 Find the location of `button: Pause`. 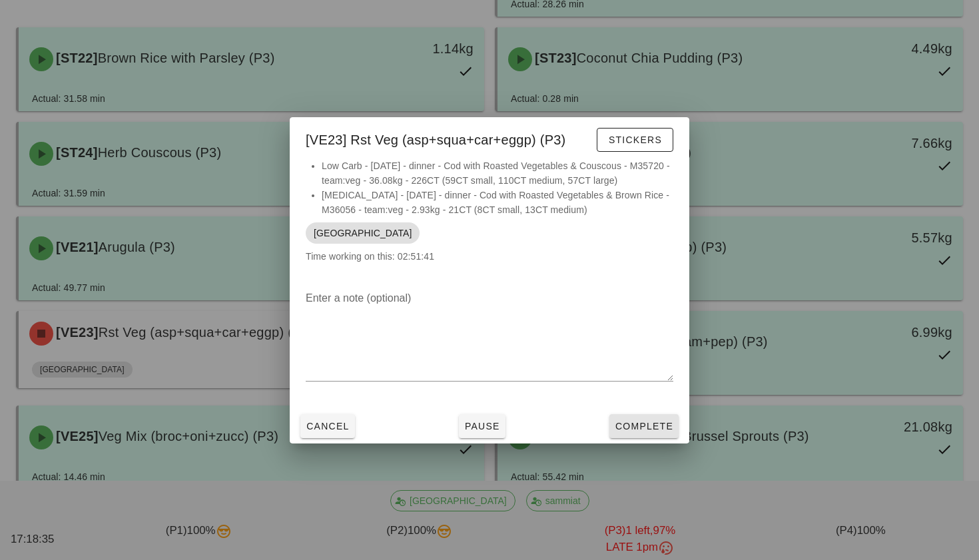

button: Pause is located at coordinates (482, 426).